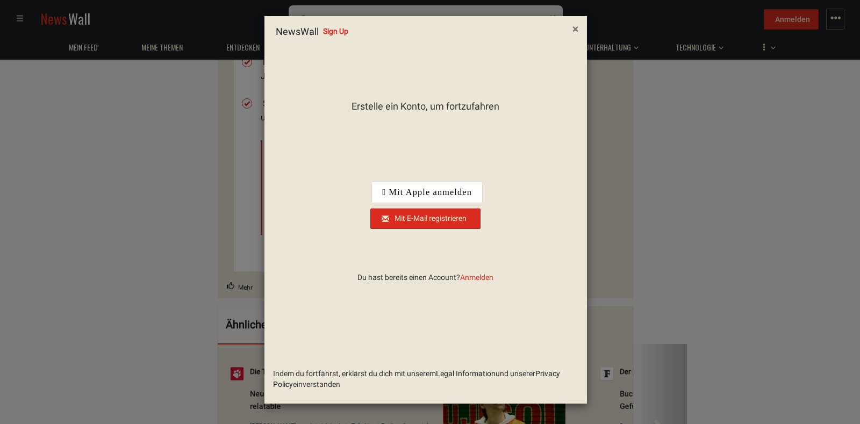  What do you see at coordinates (297, 31) in the screenshot?
I see `a: NewsWall` at bounding box center [297, 31].